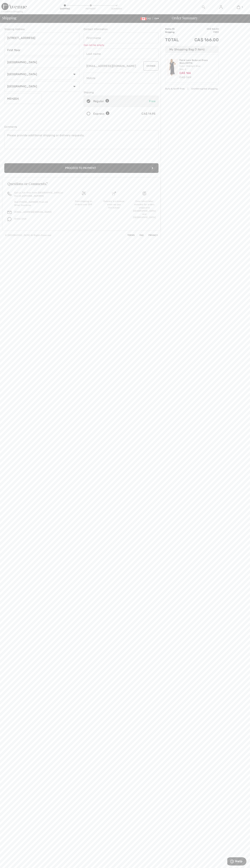 Image resolution: width=250 pixels, height=868 pixels. Describe the element at coordinates (14, 6) in the screenshot. I see `img: 1ère Avenue` at that location.